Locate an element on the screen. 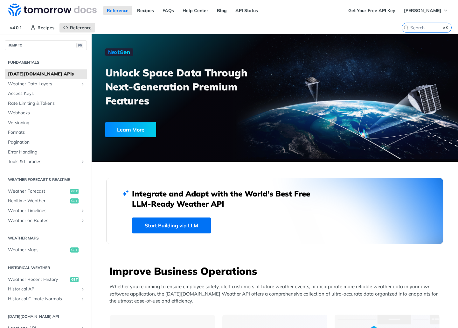 The width and height of the screenshot is (458, 328). span: Access Keys is located at coordinates (46, 93).